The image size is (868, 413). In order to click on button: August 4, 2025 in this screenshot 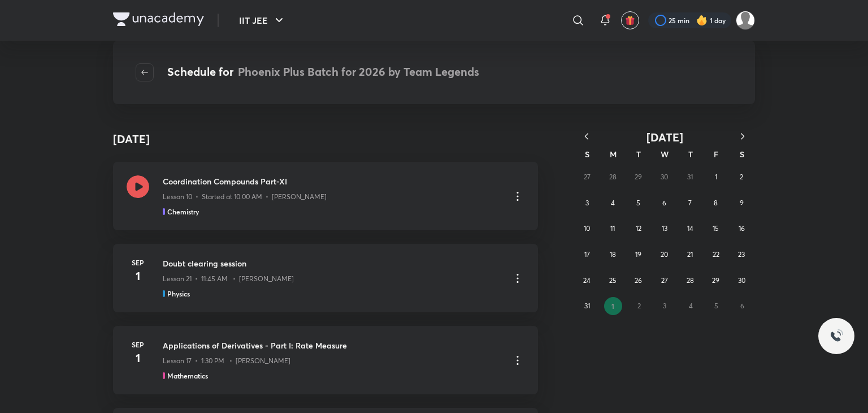, I will do `click(613, 203)`.